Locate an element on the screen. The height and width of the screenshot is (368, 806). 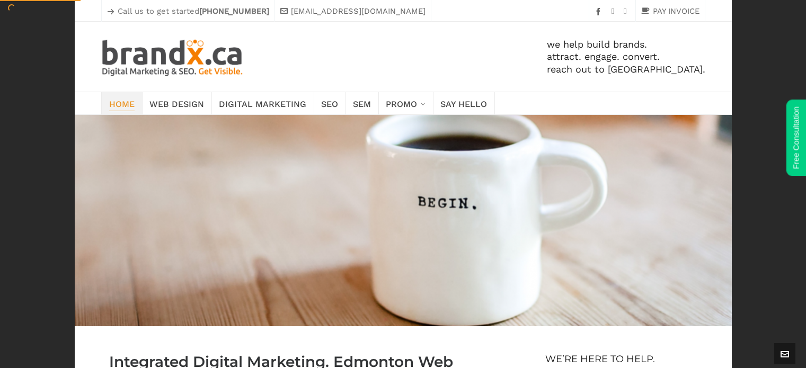
a: Home is located at coordinates (122, 103).